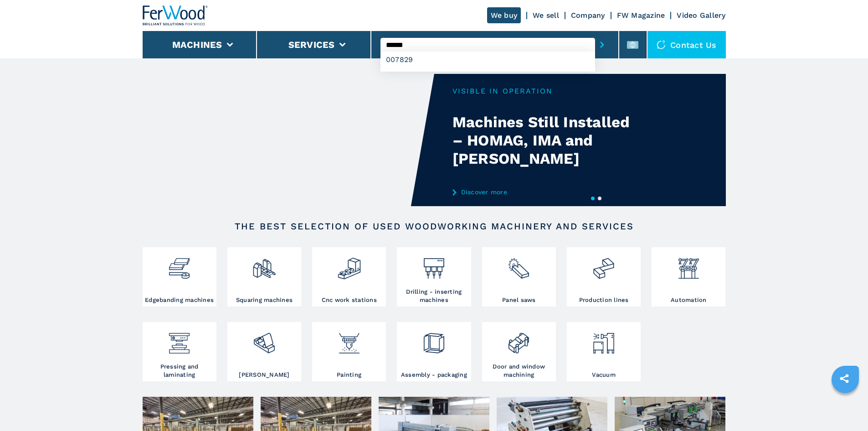 The image size is (868, 431). I want to click on img: pressa-strettoia.png, so click(179, 340).